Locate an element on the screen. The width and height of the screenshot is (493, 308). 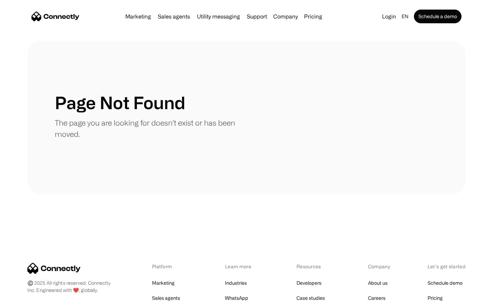
a: About us is located at coordinates (378, 283).